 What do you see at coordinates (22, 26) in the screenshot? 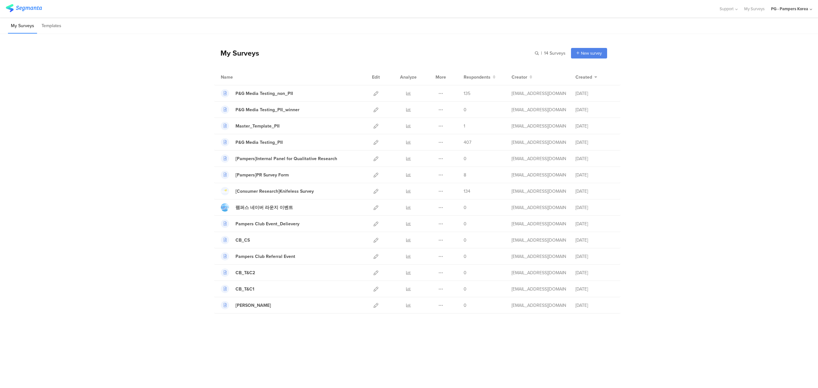
I see `li: My Surveys` at bounding box center [22, 26].